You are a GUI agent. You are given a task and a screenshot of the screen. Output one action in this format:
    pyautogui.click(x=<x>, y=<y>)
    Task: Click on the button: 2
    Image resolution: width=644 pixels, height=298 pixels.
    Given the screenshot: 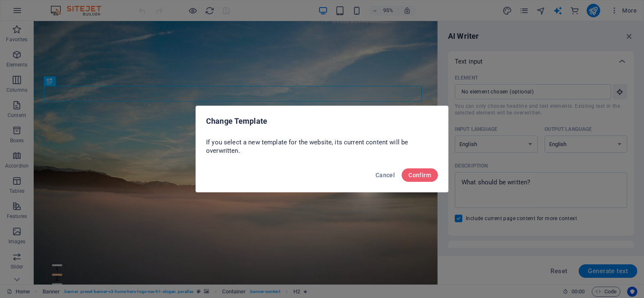 What is the action you would take?
    pyautogui.click(x=25, y=267)
    